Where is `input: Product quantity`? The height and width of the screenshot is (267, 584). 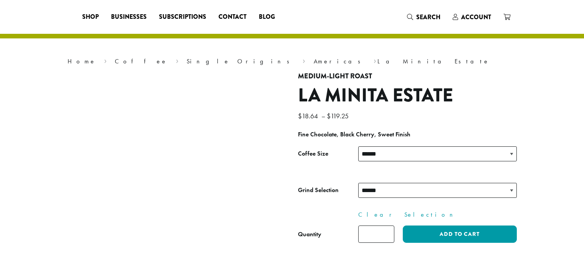
input: Product quantity is located at coordinates (376, 234).